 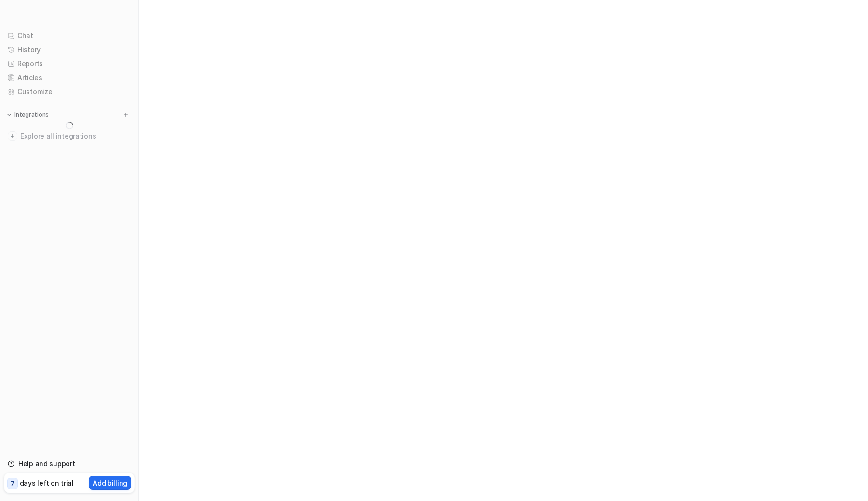 I want to click on a: Explore all integrations, so click(x=69, y=136).